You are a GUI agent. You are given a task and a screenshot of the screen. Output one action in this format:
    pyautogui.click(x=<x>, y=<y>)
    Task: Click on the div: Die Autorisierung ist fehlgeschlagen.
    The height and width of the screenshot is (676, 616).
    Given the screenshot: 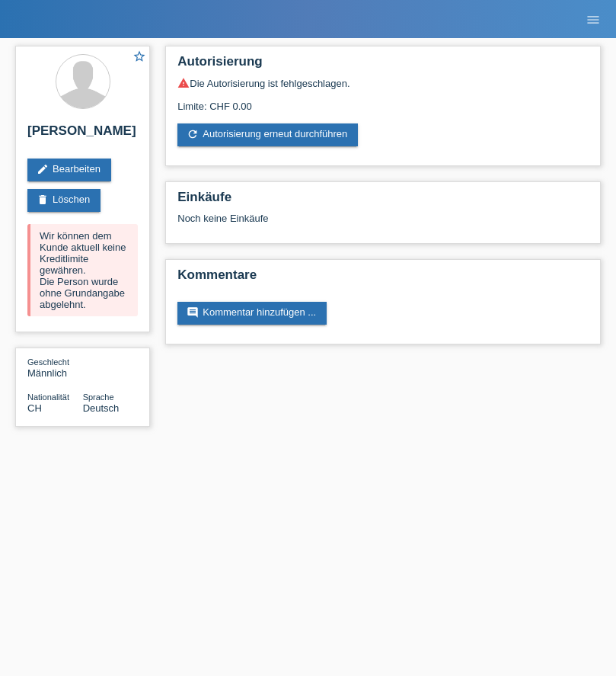 What is the action you would take?
    pyautogui.click(x=383, y=83)
    